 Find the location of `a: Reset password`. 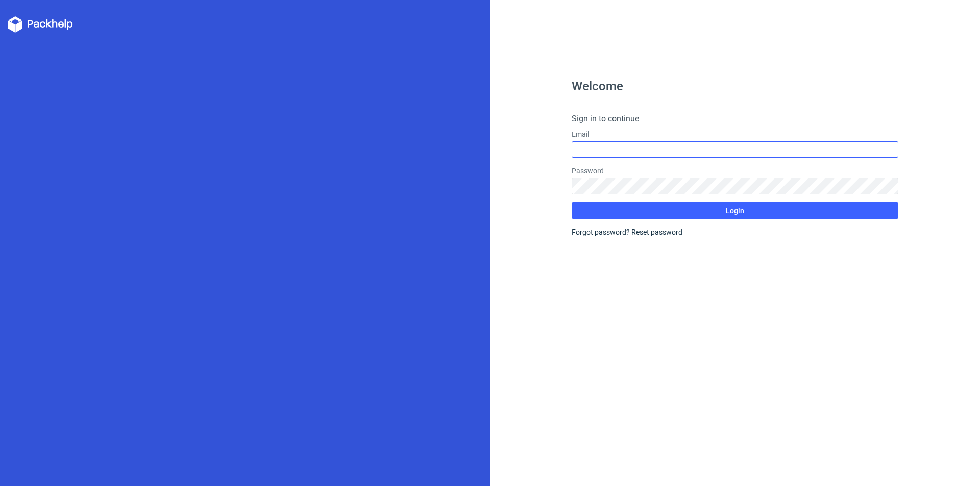

a: Reset password is located at coordinates (656, 232).